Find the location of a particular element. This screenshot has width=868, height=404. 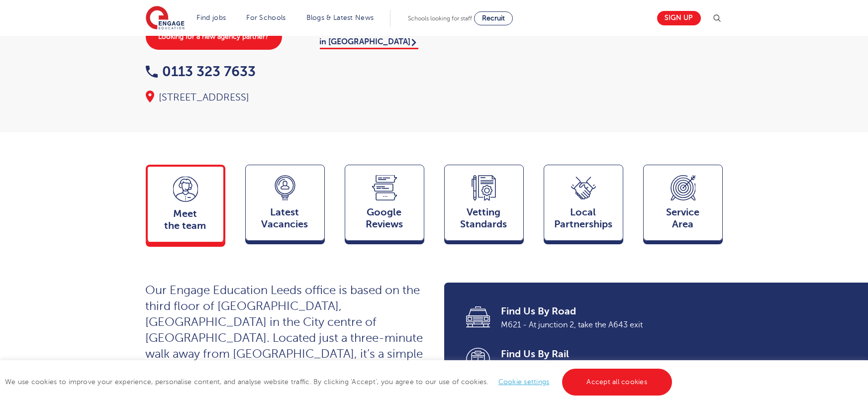

span: Meet the team is located at coordinates (186, 220).